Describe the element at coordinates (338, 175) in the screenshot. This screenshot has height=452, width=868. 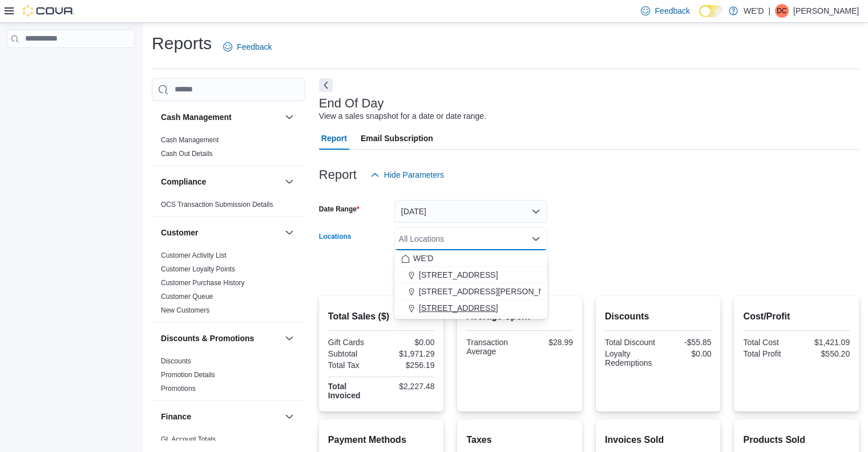
I see `h3: Report` at that location.